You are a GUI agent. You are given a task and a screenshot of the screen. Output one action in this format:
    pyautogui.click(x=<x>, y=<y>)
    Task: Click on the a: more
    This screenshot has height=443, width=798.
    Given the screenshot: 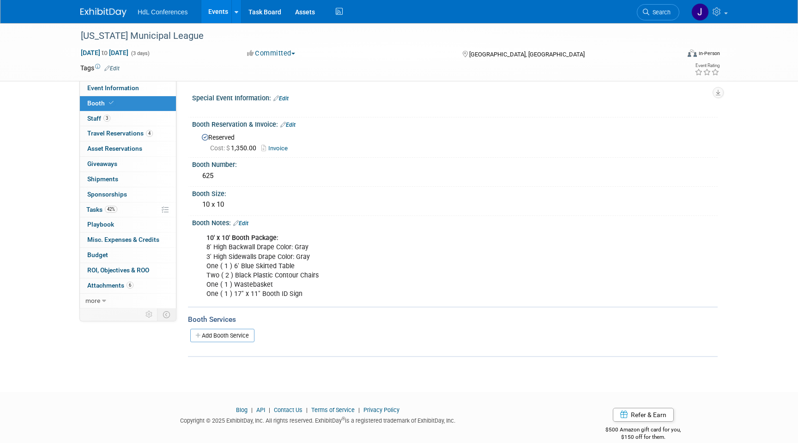 What is the action you would take?
    pyautogui.click(x=128, y=301)
    